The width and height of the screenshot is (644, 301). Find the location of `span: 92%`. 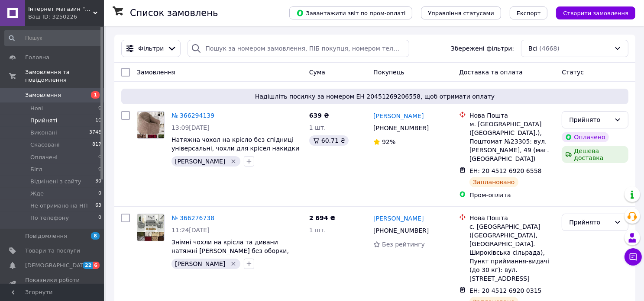

span: 92% is located at coordinates (389, 142).